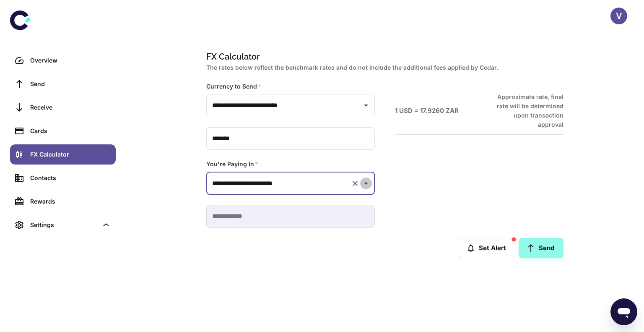 The height and width of the screenshot is (332, 644). I want to click on a: Contacts, so click(63, 178).